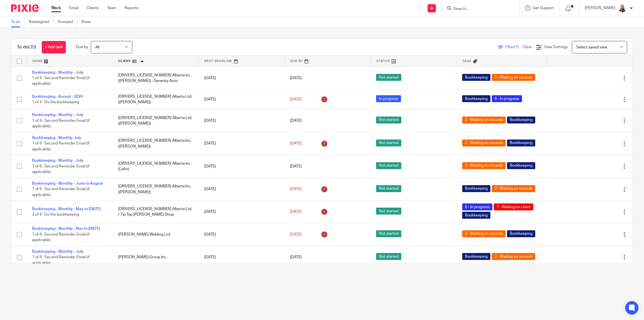 The image size is (644, 320). I want to click on span: 7 - Waiting on client, so click(513, 207).